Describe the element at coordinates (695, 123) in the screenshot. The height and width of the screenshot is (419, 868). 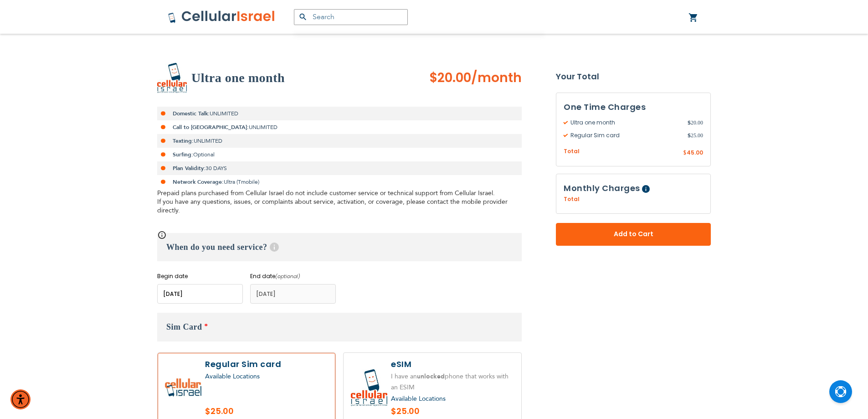
I see `span: 20.00` at that location.